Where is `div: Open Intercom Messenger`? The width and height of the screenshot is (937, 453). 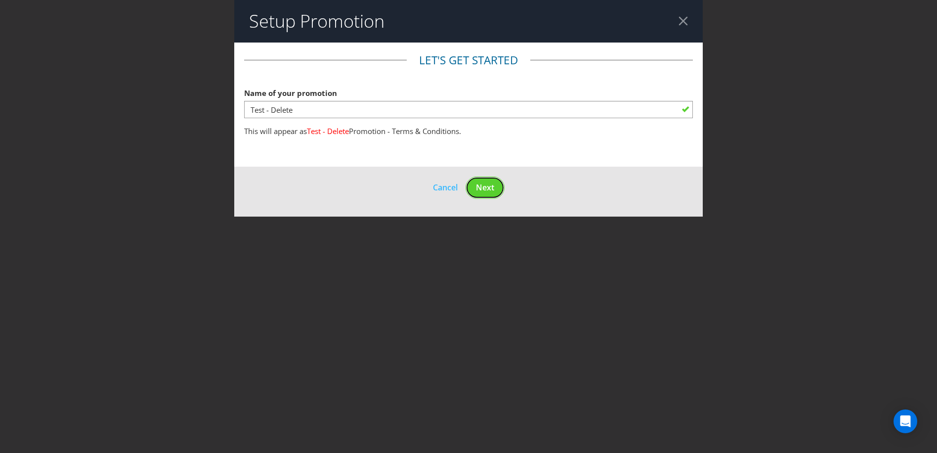 div: Open Intercom Messenger is located at coordinates (905, 421).